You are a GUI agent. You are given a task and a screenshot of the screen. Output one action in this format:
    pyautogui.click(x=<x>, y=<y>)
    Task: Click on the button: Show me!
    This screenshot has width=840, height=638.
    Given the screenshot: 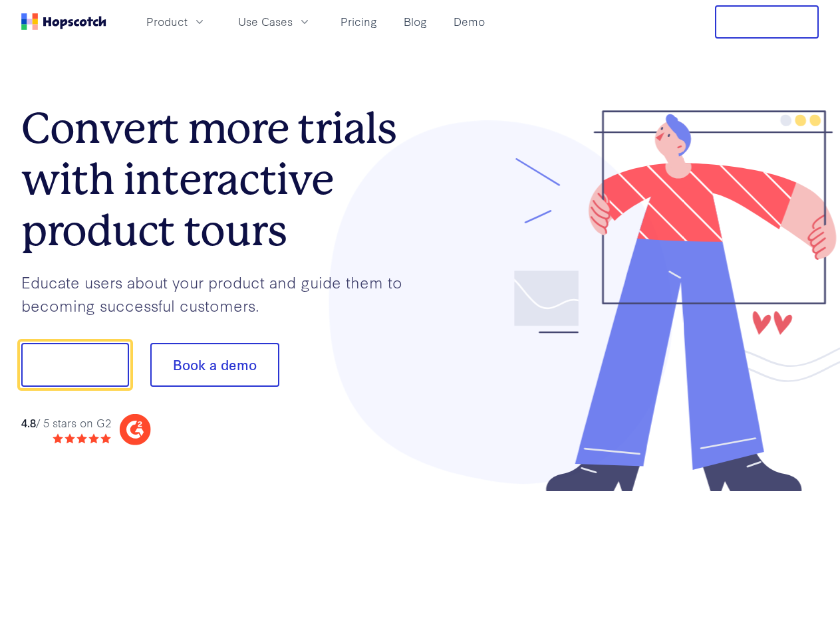 What is the action you would take?
    pyautogui.click(x=75, y=365)
    